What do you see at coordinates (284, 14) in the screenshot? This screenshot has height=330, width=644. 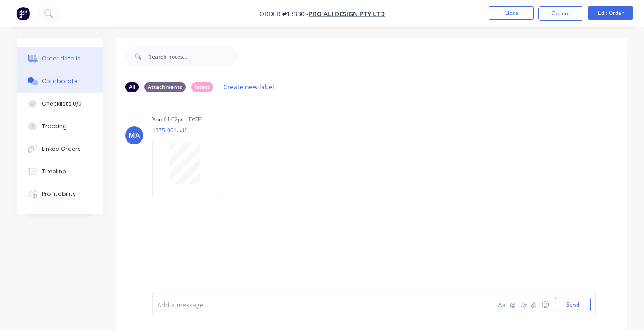 I see `span: Order #13330 -` at bounding box center [284, 14].